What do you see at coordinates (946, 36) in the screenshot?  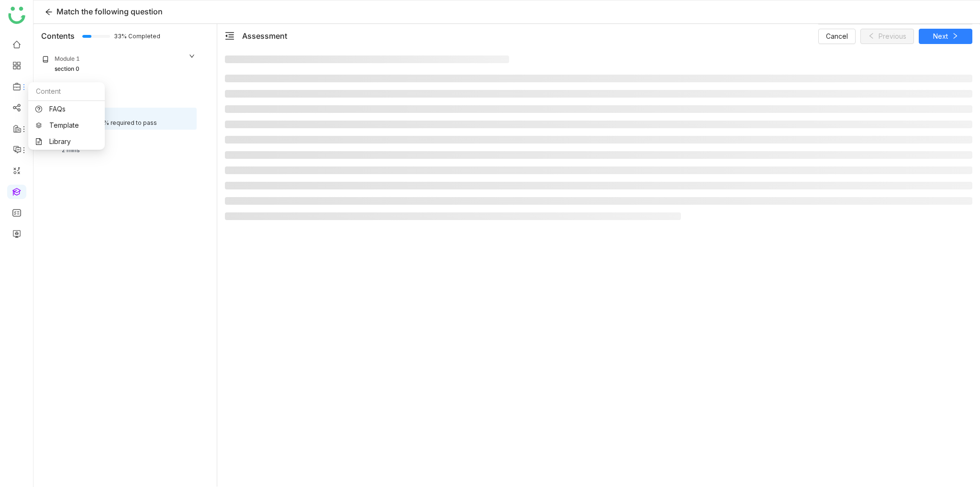 I see `button: Next` at bounding box center [946, 36].